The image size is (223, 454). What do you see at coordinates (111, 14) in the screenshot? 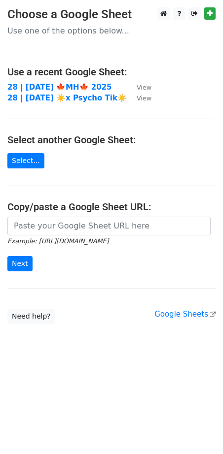
I see `h3: Choose a Google Sheet` at bounding box center [111, 14].